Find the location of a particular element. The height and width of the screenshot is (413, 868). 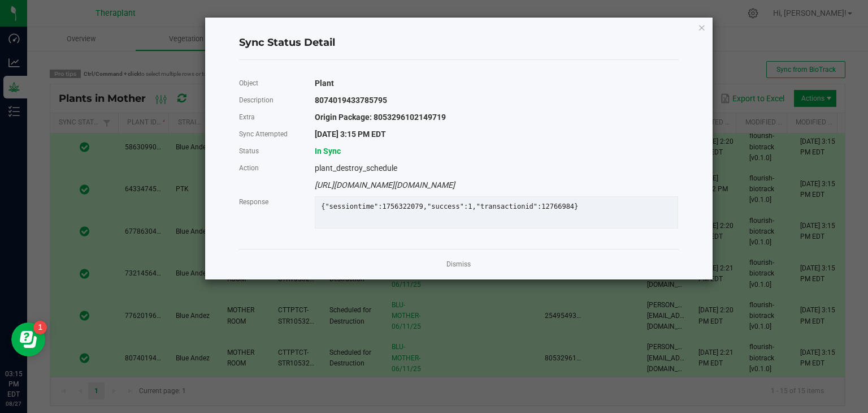

button: Close is located at coordinates (702, 27).